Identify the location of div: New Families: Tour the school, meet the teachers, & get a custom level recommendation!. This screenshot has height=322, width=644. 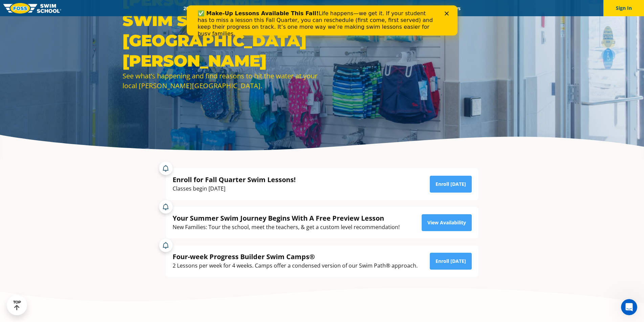
(286, 227).